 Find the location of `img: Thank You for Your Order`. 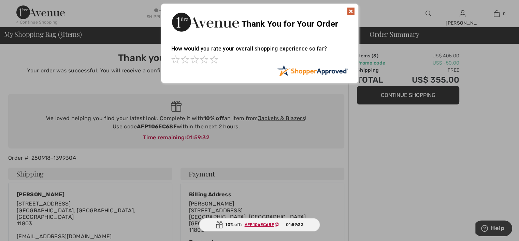

img: Thank You for Your Order is located at coordinates (206, 22).